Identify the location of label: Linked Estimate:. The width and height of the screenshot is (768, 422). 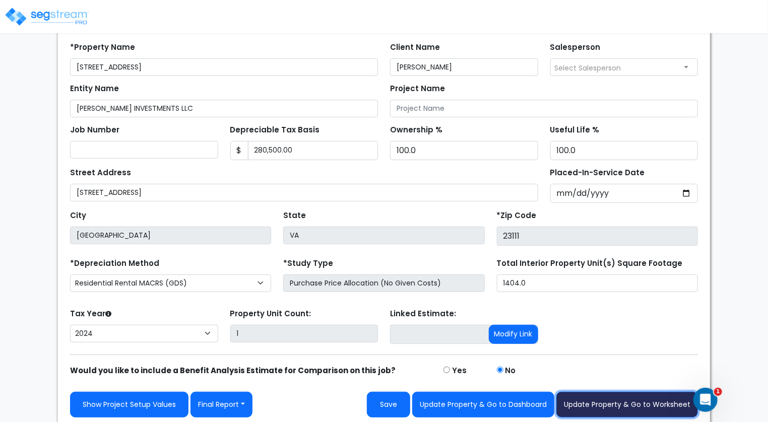
(423, 314).